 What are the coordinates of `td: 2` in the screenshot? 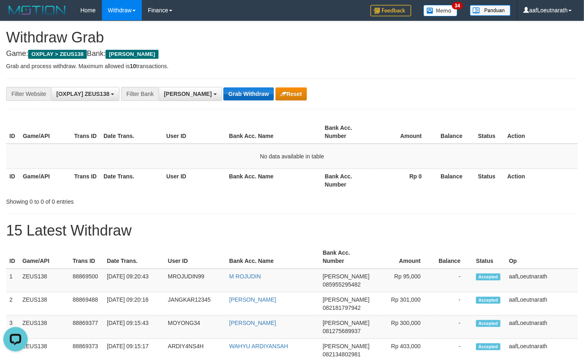 It's located at (13, 303).